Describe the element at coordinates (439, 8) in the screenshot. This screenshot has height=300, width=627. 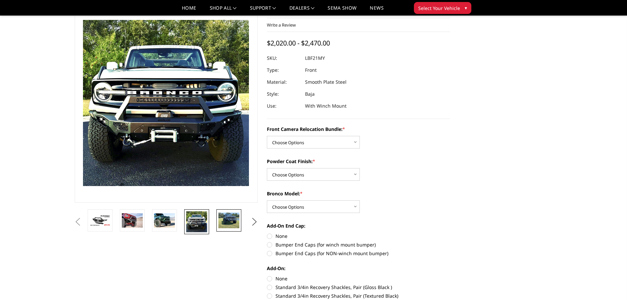
I see `span: Select Your Vehicle` at that location.